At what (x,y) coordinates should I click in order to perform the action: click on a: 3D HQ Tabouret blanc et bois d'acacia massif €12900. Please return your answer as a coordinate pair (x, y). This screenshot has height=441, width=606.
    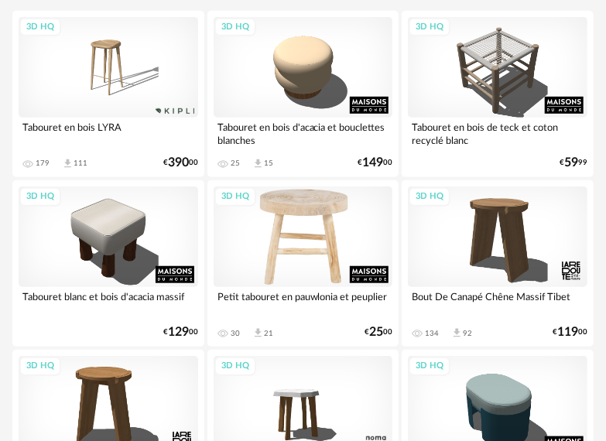
    Looking at the image, I should click on (108, 263).